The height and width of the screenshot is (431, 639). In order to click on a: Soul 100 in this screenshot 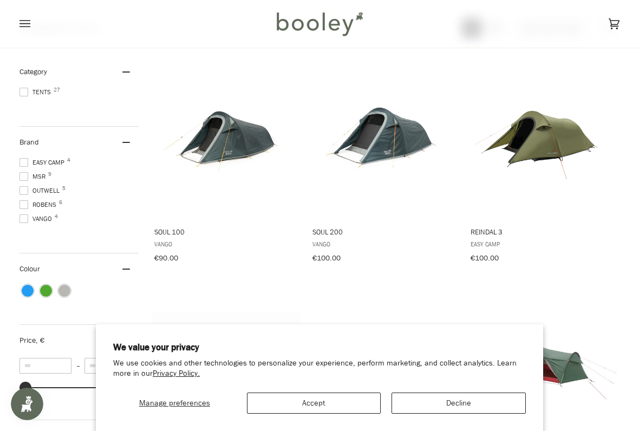, I will do `click(227, 161)`.